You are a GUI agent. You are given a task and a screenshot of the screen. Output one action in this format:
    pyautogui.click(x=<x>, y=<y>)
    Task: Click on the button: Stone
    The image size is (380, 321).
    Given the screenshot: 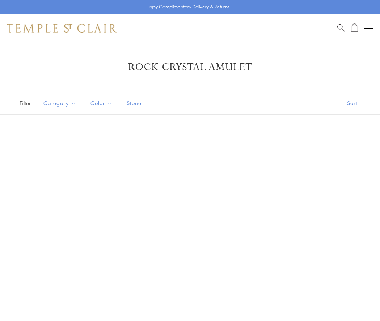 What is the action you would take?
    pyautogui.click(x=137, y=103)
    